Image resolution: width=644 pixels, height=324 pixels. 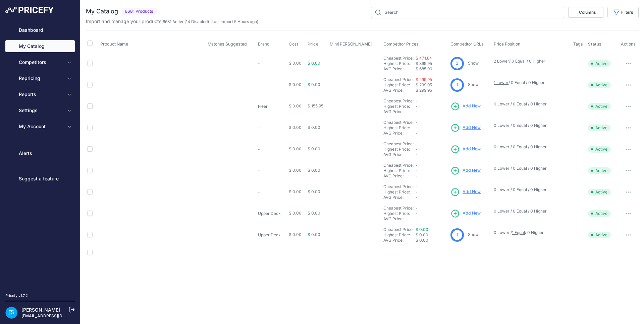 What do you see at coordinates (139, 11) in the screenshot?
I see `span: 6681 Products` at bounding box center [139, 11].